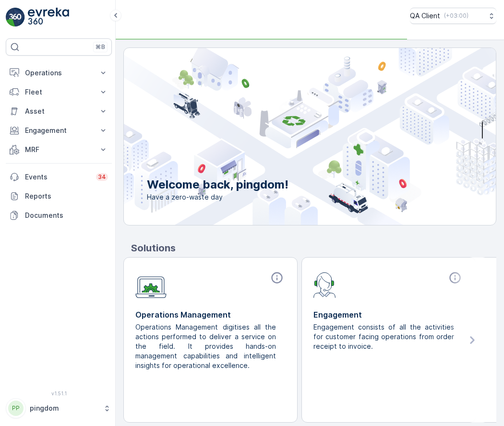 This screenshot has height=426, width=504. What do you see at coordinates (59, 111) in the screenshot?
I see `p: Asset` at bounding box center [59, 111].